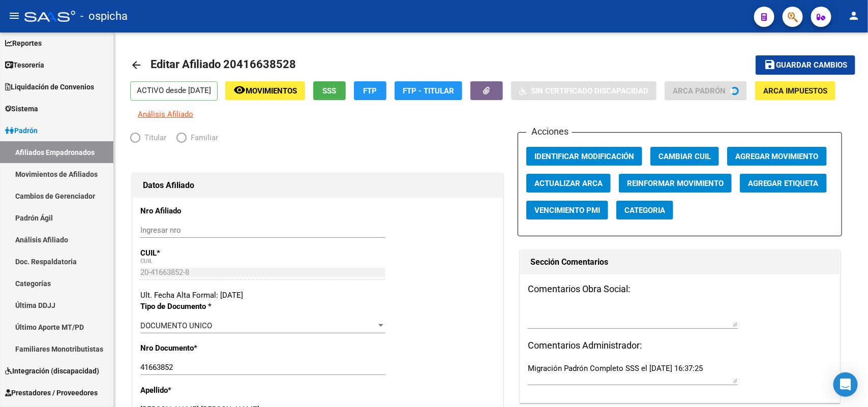  I want to click on p: Nro Afiliado, so click(193, 211).